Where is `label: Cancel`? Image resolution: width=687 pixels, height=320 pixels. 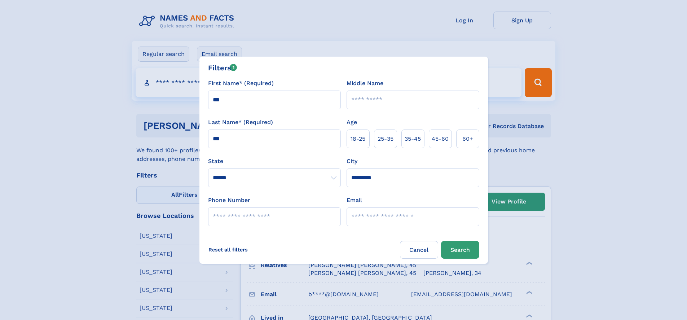 label: Cancel is located at coordinates (419, 250).